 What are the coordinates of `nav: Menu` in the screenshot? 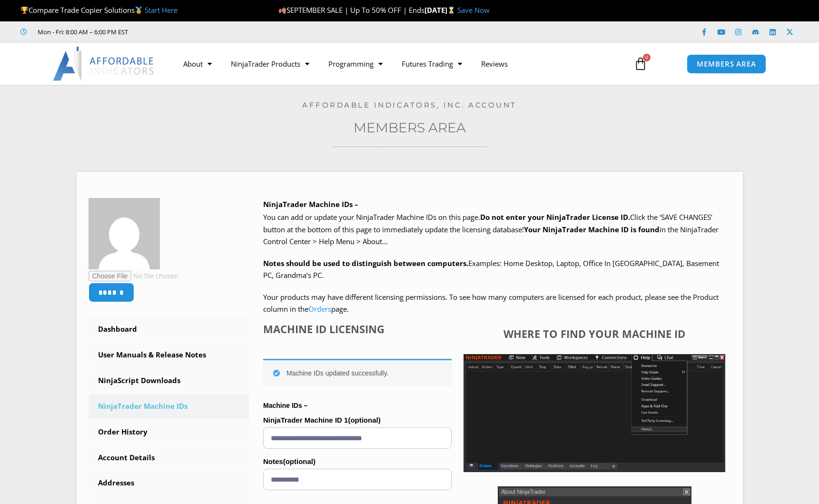 It's located at (399, 64).